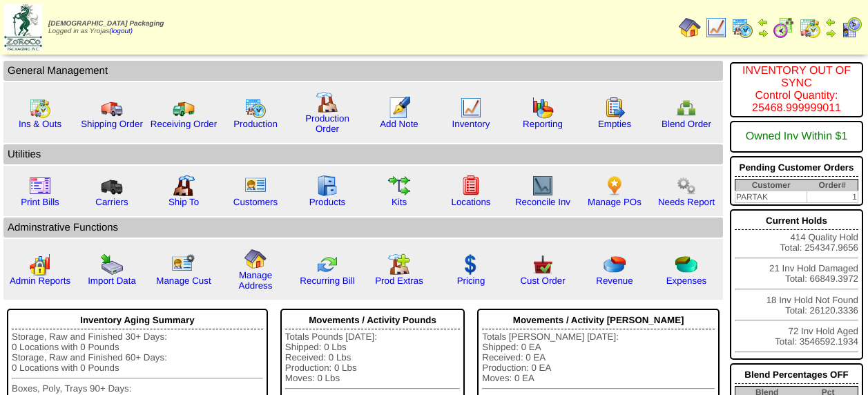 The image size is (868, 395). Describe the element at coordinates (686, 281) in the screenshot. I see `a: Expenses` at that location.